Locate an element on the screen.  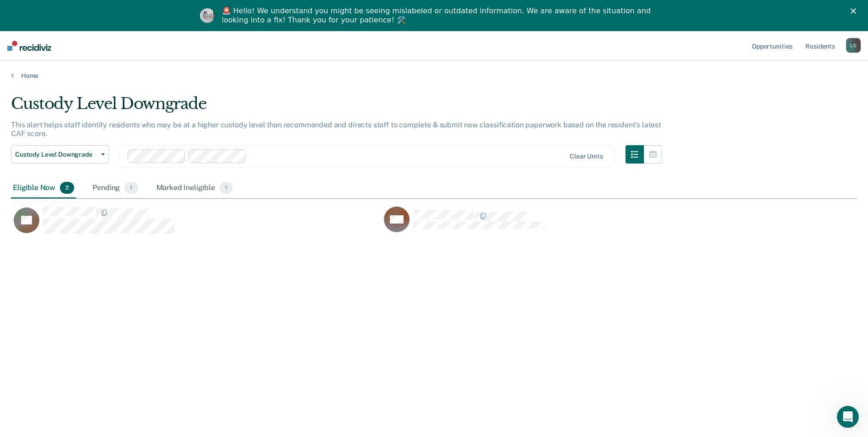
div: Pending1 is located at coordinates (115, 189).